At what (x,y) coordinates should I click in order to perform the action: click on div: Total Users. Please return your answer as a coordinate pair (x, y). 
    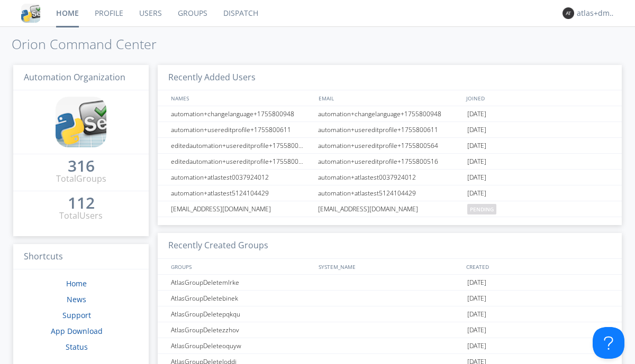
    Looking at the image, I should click on (81, 216).